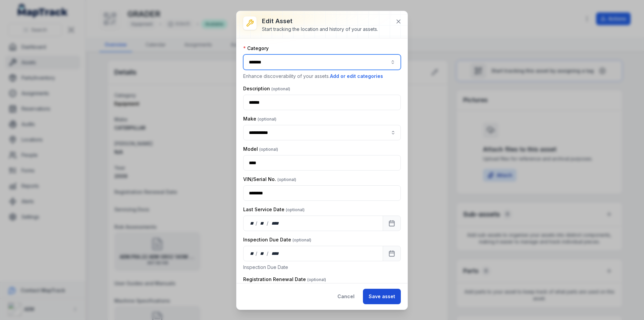  What do you see at coordinates (267, 88) in the screenshot?
I see `label: Description` at bounding box center [267, 88].